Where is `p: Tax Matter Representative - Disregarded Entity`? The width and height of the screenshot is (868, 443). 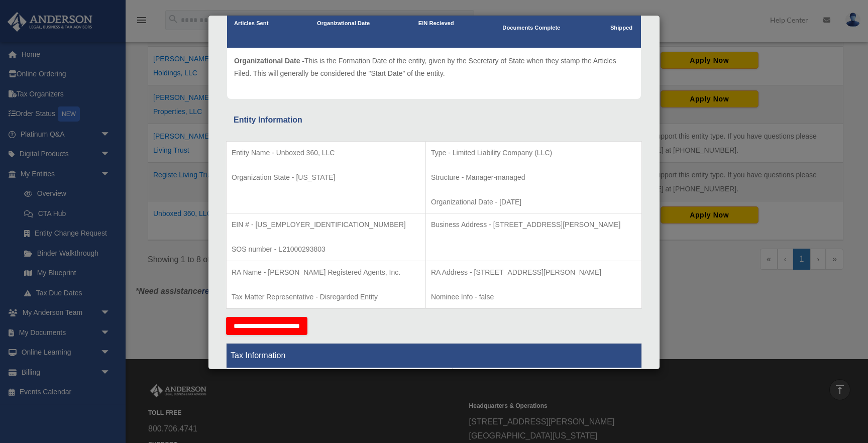
p: Tax Matter Representative - Disregarded Entity is located at coordinates (326, 297).